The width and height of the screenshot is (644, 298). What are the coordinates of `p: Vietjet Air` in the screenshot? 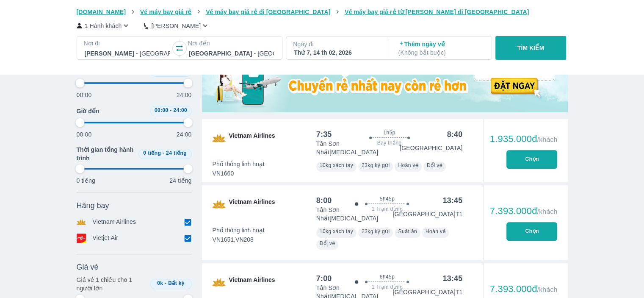 It's located at (105, 238).